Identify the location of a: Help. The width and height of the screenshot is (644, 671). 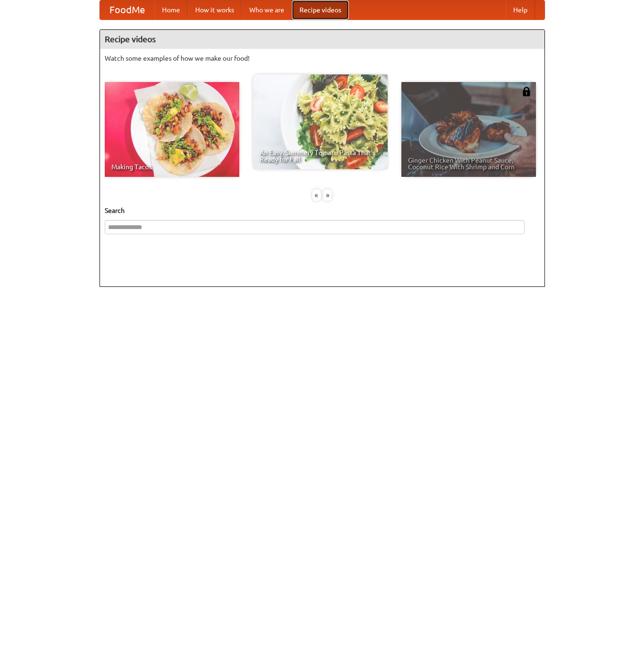
(520, 10).